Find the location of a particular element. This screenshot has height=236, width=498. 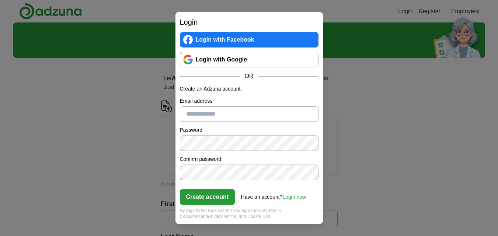

p: Create an Adzuna account: is located at coordinates (249, 89).